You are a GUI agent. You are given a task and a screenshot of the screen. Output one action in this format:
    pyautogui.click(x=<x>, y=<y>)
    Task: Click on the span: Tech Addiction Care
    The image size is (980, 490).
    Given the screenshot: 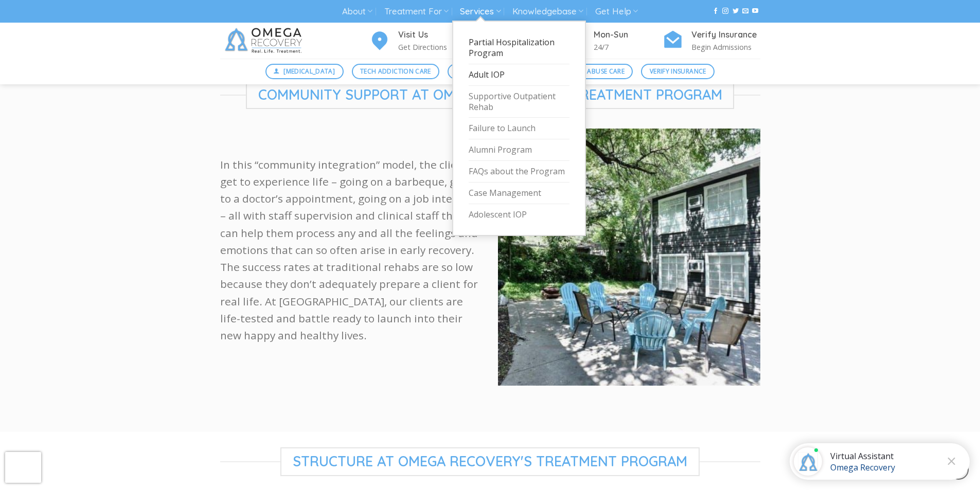 What is the action you would take?
    pyautogui.click(x=396, y=71)
    